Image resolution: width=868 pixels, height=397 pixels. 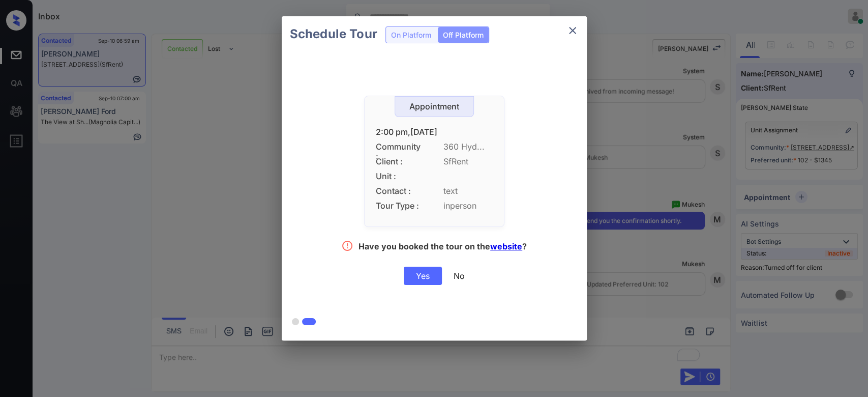 I want to click on span: Contact :, so click(x=399, y=191).